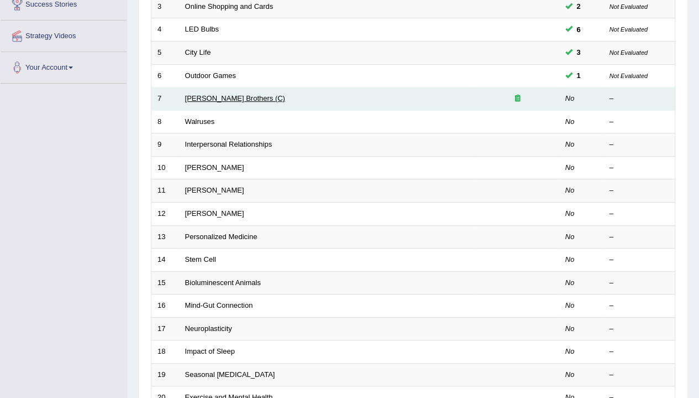  What do you see at coordinates (210, 351) in the screenshot?
I see `a: Impact of Sleep` at bounding box center [210, 351].